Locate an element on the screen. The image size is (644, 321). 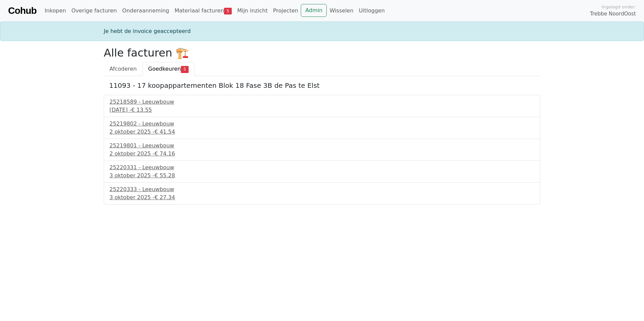
span: Goedkeuren is located at coordinates (164, 69).